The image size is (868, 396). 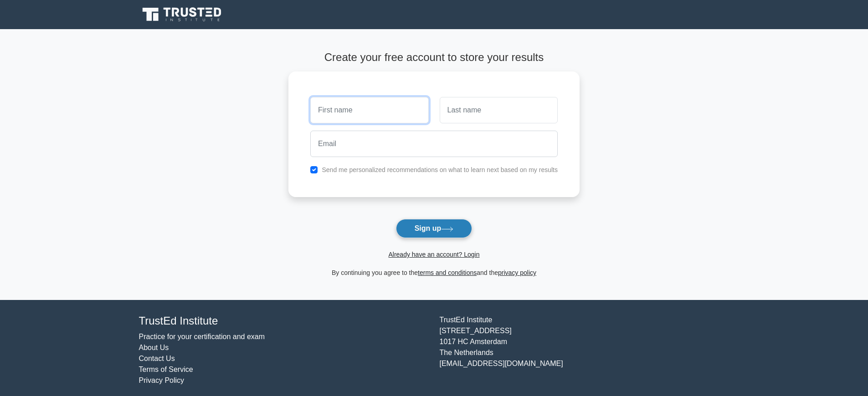 I want to click on a: Contact Us, so click(x=157, y=358).